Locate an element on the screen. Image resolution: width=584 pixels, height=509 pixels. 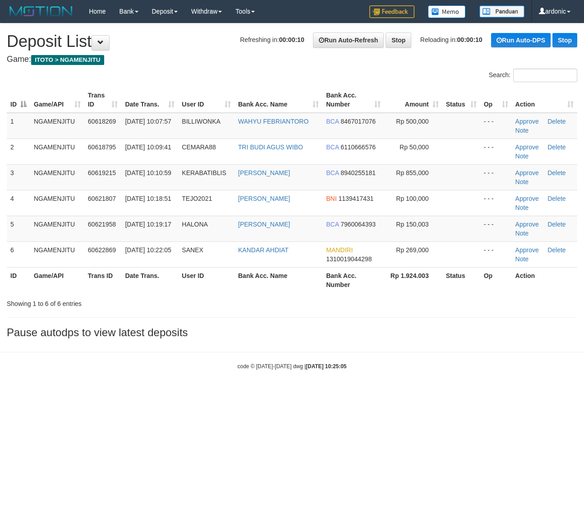
h3: Pause autodps to view latest deposits is located at coordinates (292, 332).